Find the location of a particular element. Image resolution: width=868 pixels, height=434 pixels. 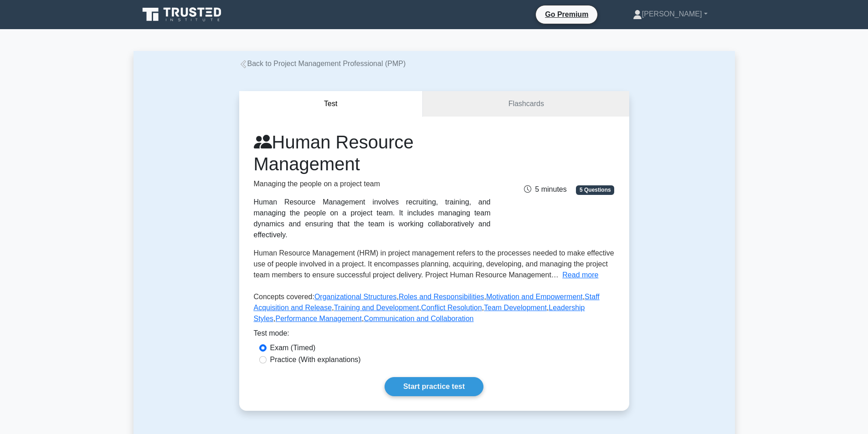

a: Flashcards is located at coordinates (526, 104).